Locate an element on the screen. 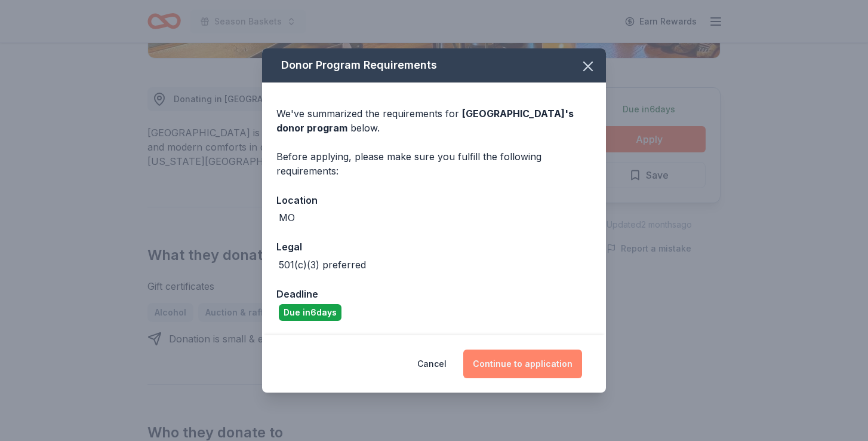  div: MO is located at coordinates (287, 217).